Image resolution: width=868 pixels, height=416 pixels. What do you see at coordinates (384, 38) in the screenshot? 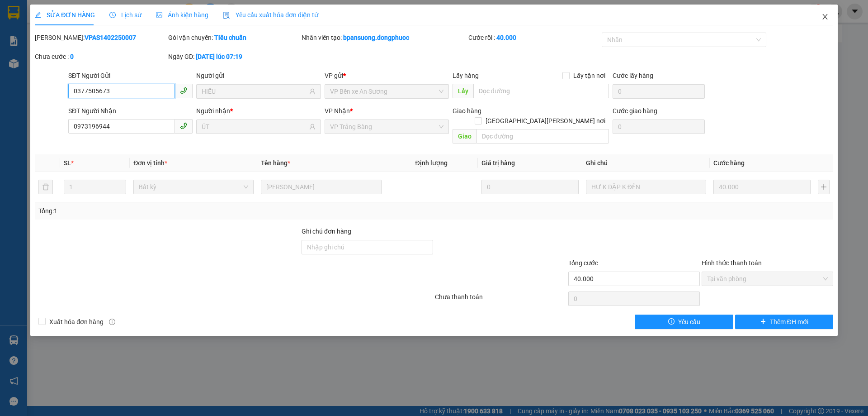
I see `div: Nhân viên tạo:` at bounding box center [384, 38].